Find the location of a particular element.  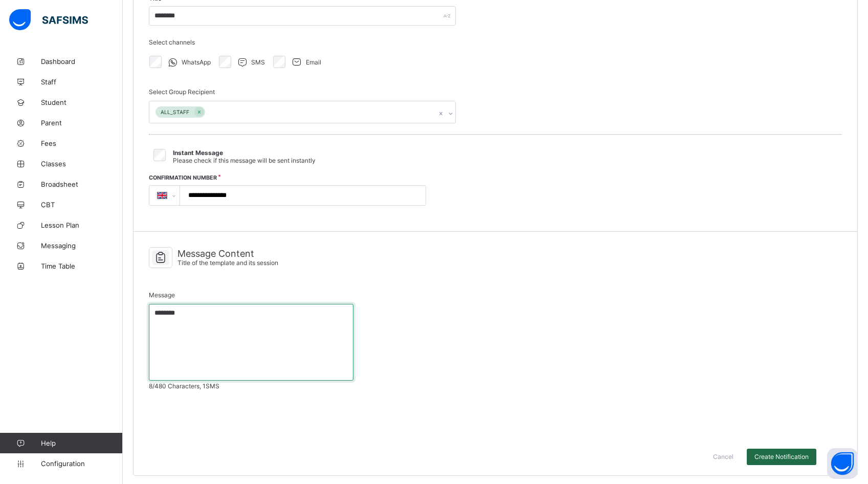

span: Select channels is located at coordinates (172, 42).